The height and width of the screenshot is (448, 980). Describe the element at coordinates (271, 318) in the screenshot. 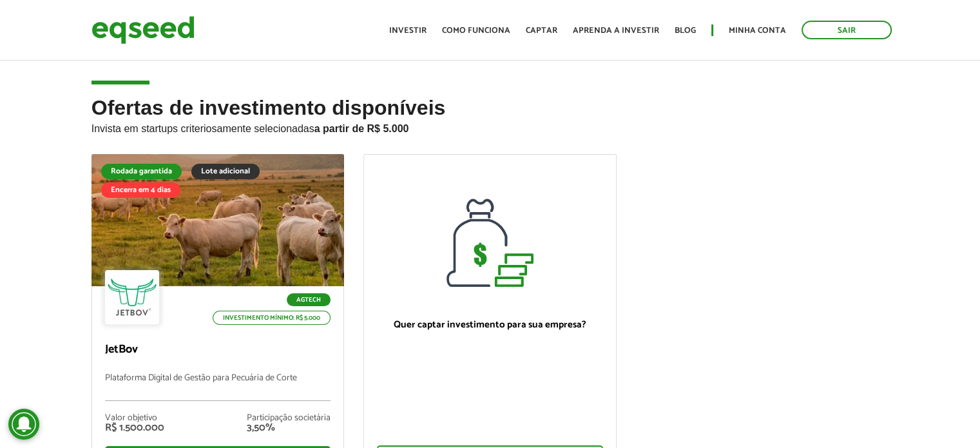

I see `p: Investimento mínimo: R$ 5.000` at that location.